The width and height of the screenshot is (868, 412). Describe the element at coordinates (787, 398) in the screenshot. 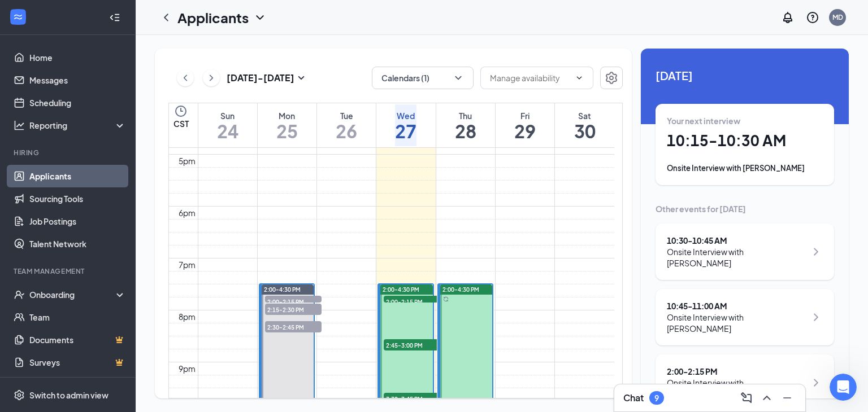

I see `svg: Minimize` at that location.